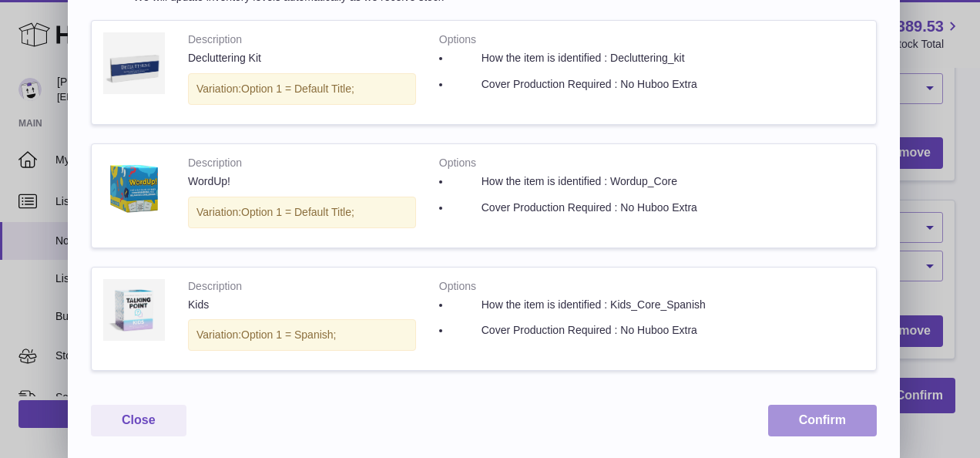 Image resolution: width=980 pixels, height=458 pixels. I want to click on span: Option 1 = Spanish;, so click(288, 334).